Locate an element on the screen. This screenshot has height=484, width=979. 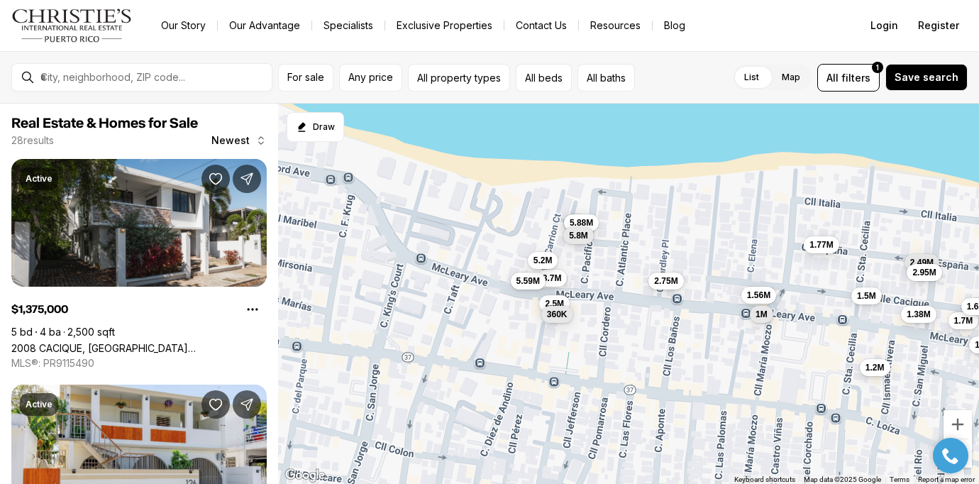
span: 5.88M is located at coordinates (581, 223).